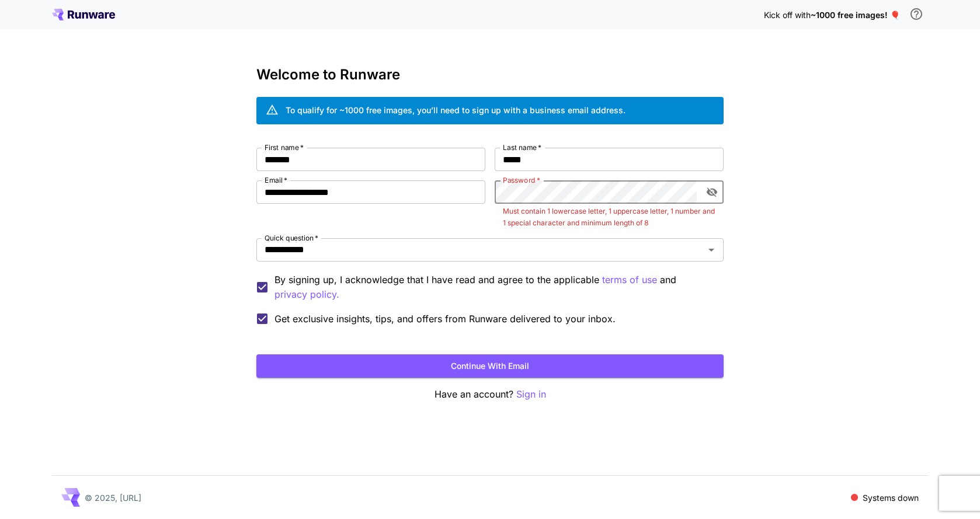  What do you see at coordinates (531, 394) in the screenshot?
I see `button: Sign in` at bounding box center [531, 394].